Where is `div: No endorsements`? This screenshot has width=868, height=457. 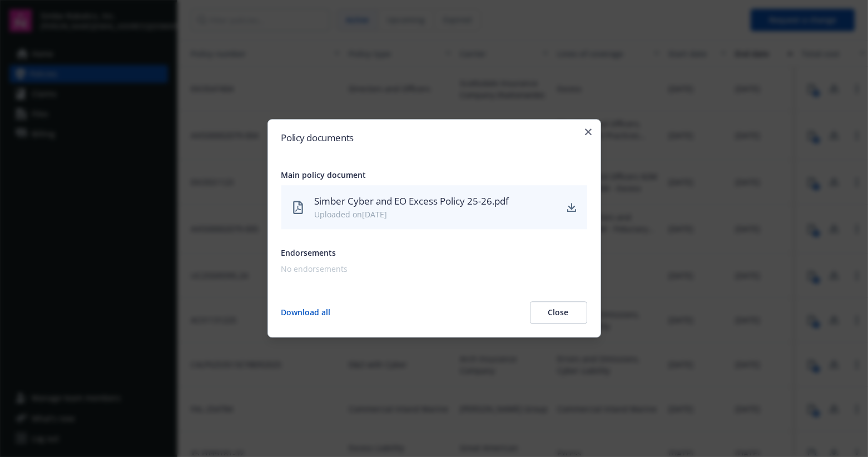 div: No endorsements is located at coordinates (432, 269).